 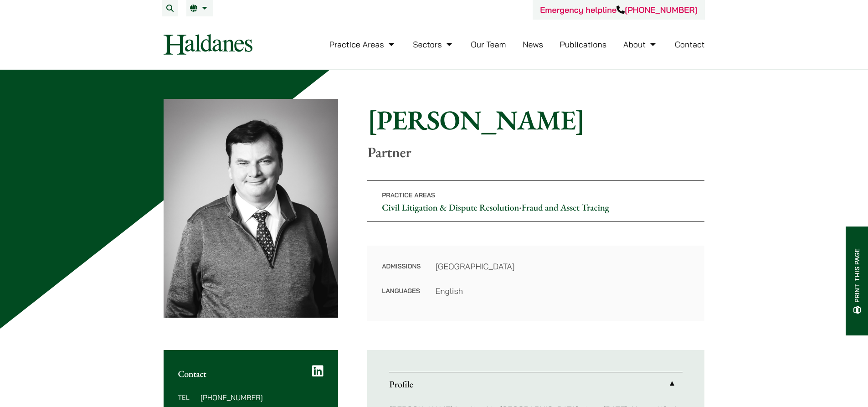 What do you see at coordinates (450, 207) in the screenshot?
I see `a: Civil Litigation & Dispute Resolution` at bounding box center [450, 207].